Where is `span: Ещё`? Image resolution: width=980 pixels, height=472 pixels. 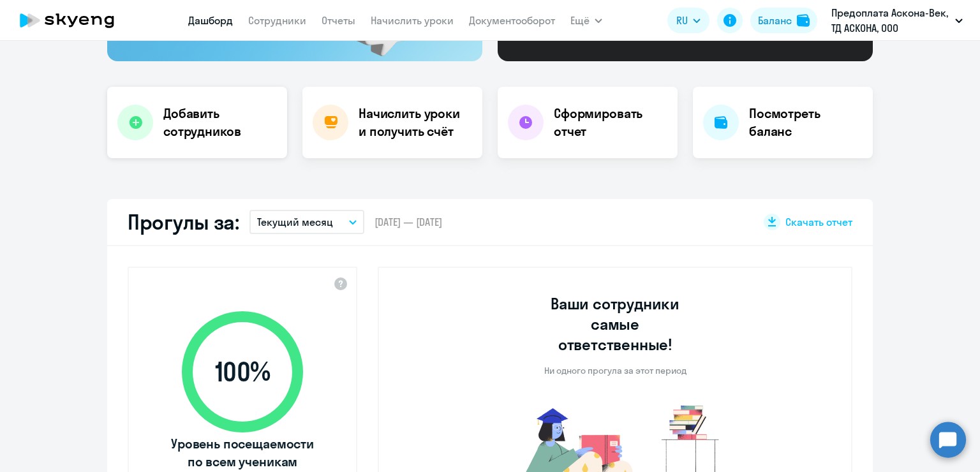
span: Ещё is located at coordinates (580, 20).